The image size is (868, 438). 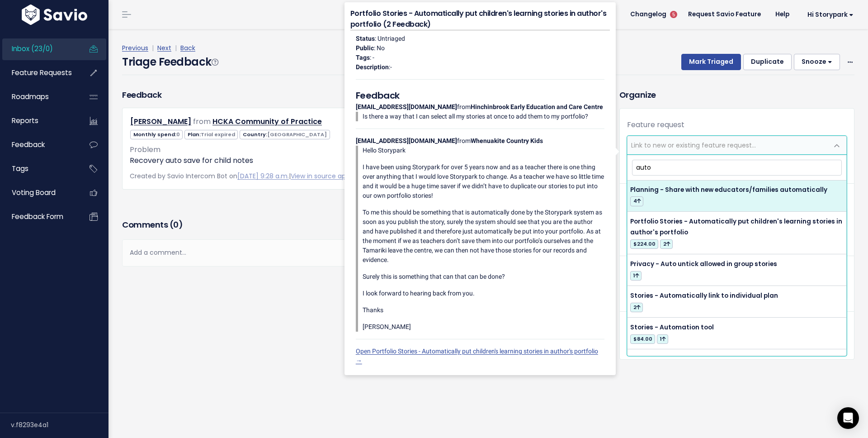 What do you see at coordinates (356, 252) in the screenshot?
I see `div: Add a comment...` at bounding box center [356, 252].